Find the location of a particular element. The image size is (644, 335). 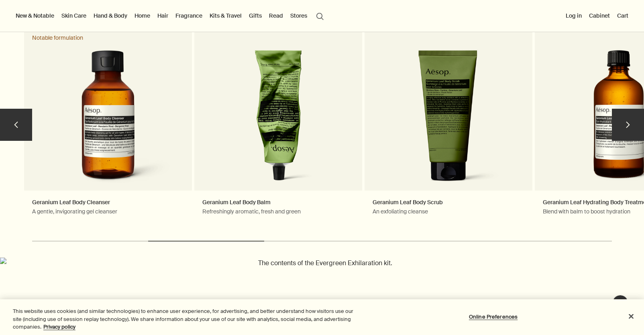

button: Cart is located at coordinates (622, 16).